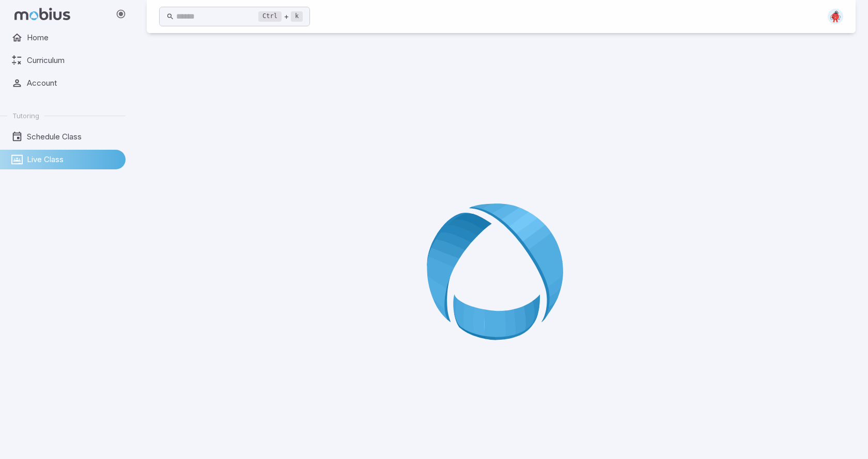 This screenshot has width=868, height=459. I want to click on span: Tutoring, so click(26, 116).